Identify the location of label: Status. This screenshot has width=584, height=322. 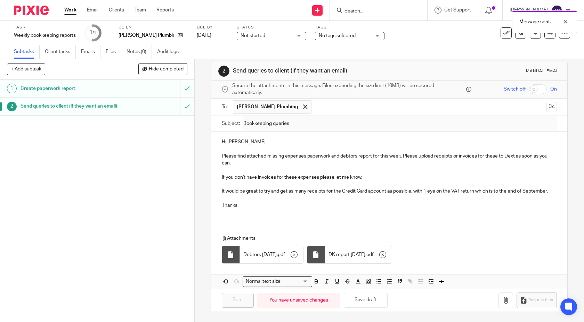
(271, 27).